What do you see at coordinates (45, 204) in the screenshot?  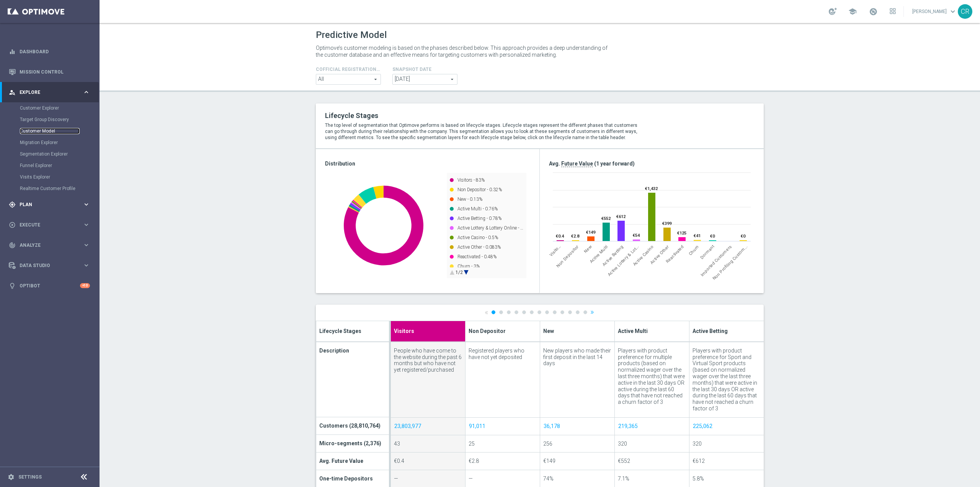 I see `div: Plan` at bounding box center [45, 204].